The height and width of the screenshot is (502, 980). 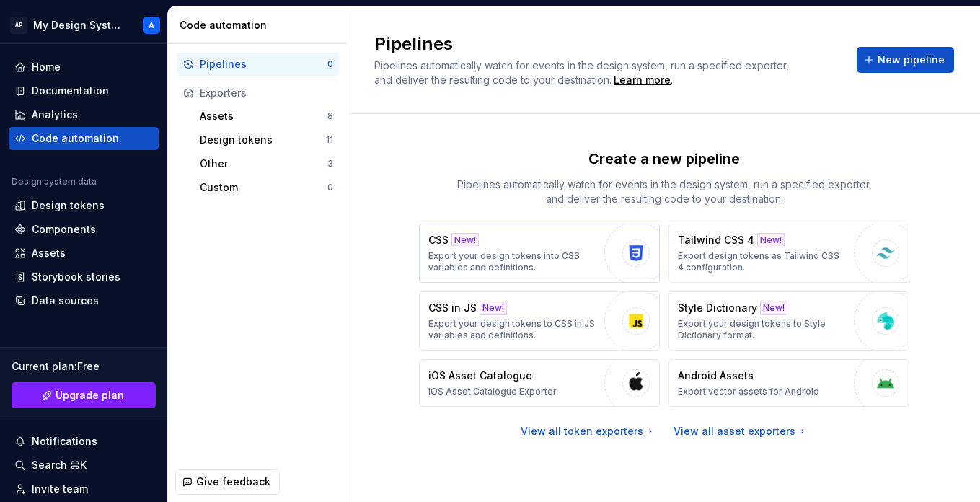 I want to click on div: Data sources, so click(x=65, y=301).